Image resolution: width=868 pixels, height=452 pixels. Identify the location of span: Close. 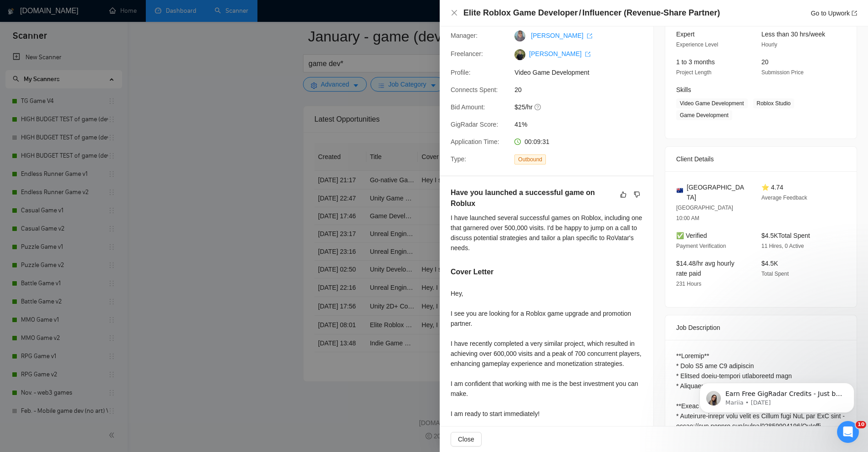
(466, 439).